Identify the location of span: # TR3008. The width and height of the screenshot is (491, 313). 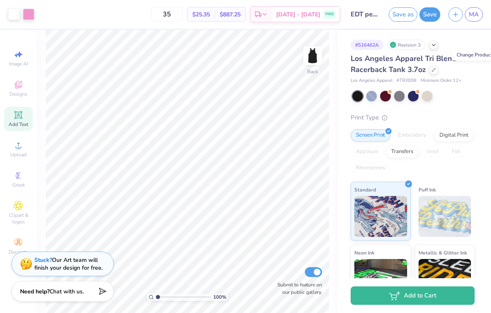
(407, 81).